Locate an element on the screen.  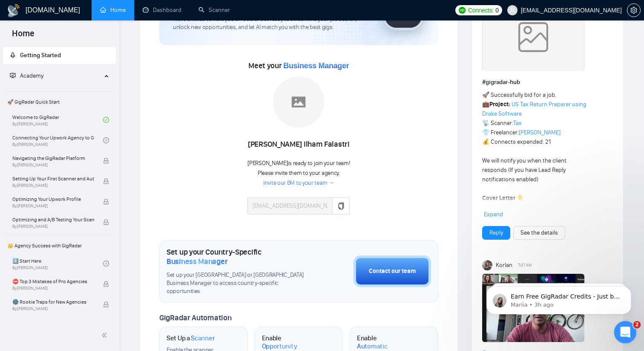
span: double-left is located at coordinates (106, 335).